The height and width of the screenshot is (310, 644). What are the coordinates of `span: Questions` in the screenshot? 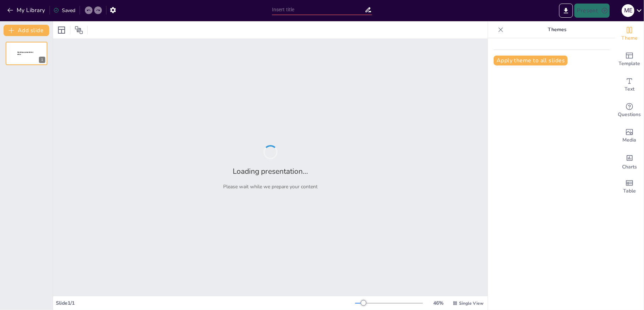 It's located at (629, 115).